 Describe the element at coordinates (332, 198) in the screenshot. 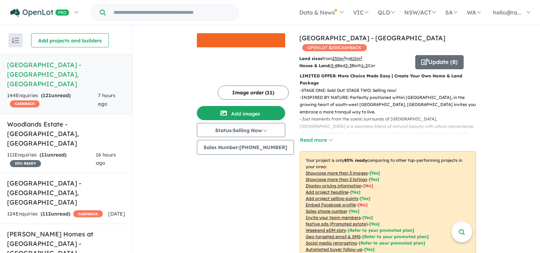

I see `u: Add project selling-points` at that location.